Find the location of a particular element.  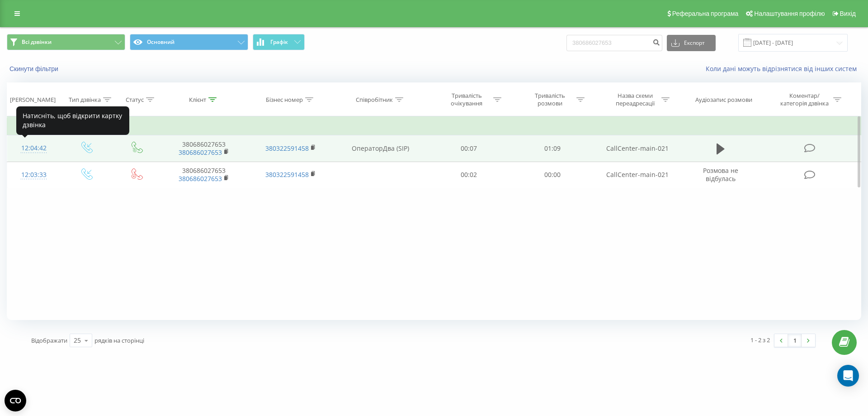

td: 00:00 is located at coordinates (552, 175).